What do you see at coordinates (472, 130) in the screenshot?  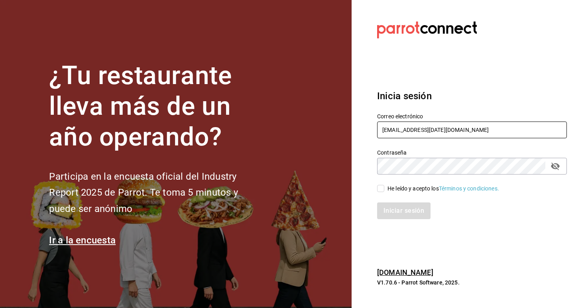 I see `input: Ingresa tu correo electrónico` at bounding box center [472, 130].